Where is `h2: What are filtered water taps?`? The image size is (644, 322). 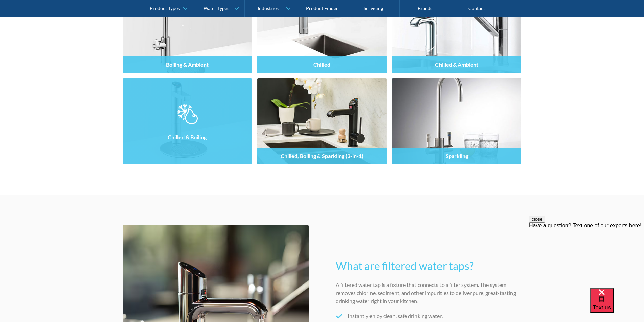 h2: What are filtered water taps? is located at coordinates (428, 266).